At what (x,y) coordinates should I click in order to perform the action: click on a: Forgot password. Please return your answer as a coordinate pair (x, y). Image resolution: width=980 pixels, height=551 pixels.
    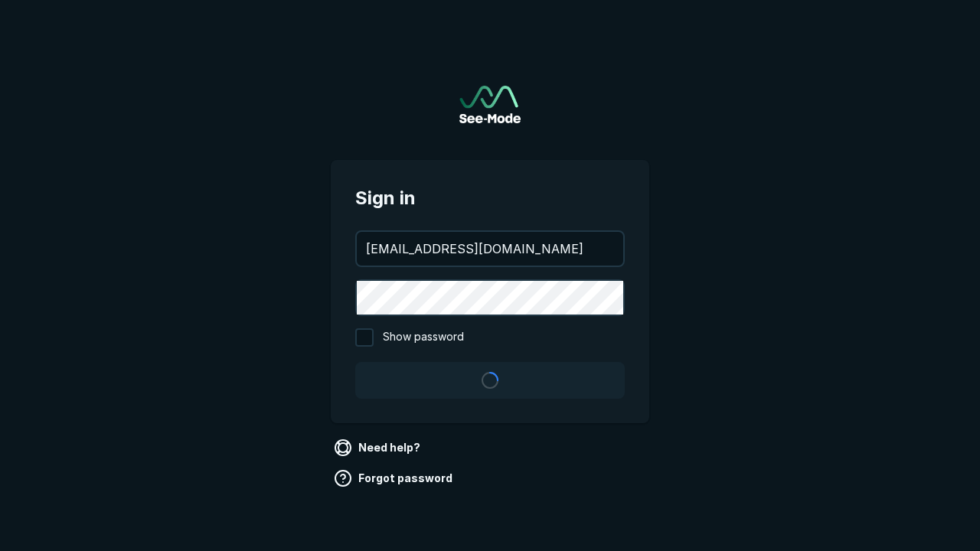
    Looking at the image, I should click on (394, 479).